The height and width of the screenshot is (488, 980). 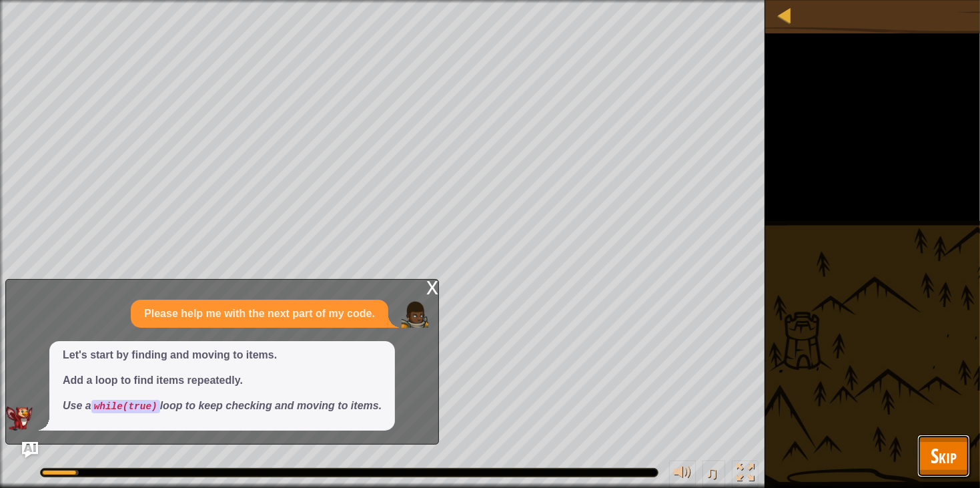 I want to click on button: Adjust volume, so click(x=682, y=474).